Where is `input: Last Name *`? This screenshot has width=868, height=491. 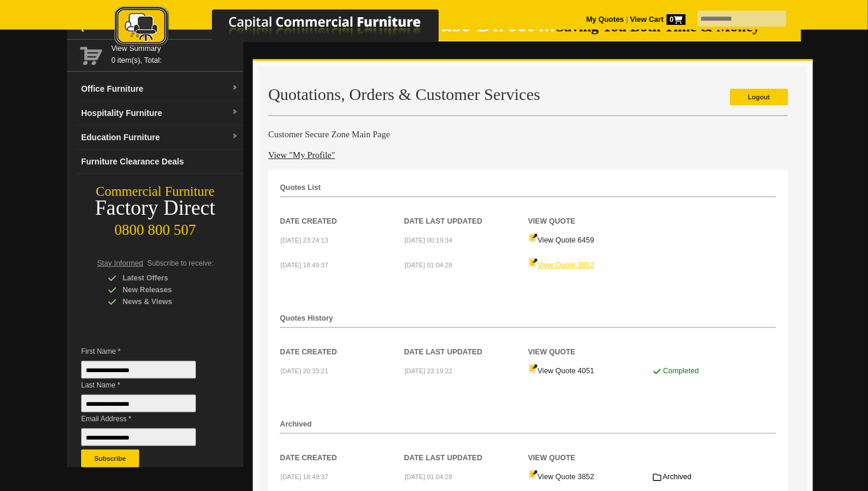
input: Last Name * is located at coordinates (138, 404).